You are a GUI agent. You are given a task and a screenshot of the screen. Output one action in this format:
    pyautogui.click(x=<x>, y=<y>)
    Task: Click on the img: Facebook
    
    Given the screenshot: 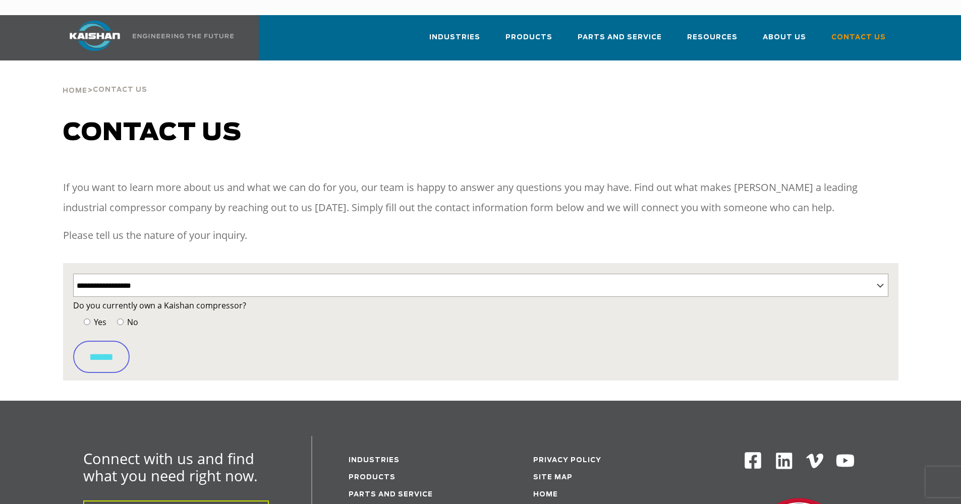 What is the action you would take?
    pyautogui.click(x=752, y=460)
    